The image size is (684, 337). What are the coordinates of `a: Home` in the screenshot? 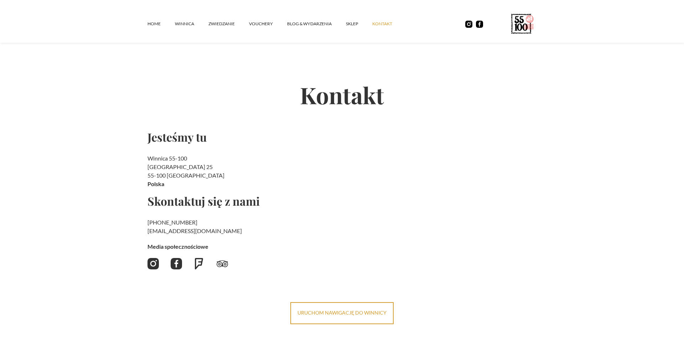 It's located at (161, 24).